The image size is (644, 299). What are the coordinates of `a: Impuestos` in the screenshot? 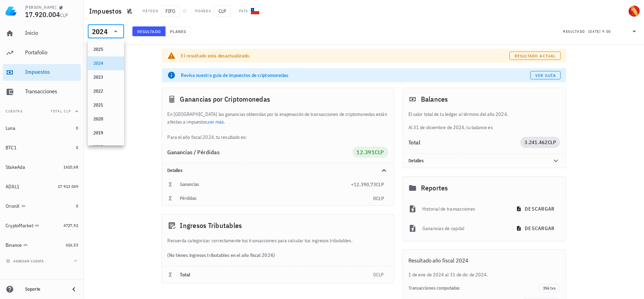 It's located at (42, 73).